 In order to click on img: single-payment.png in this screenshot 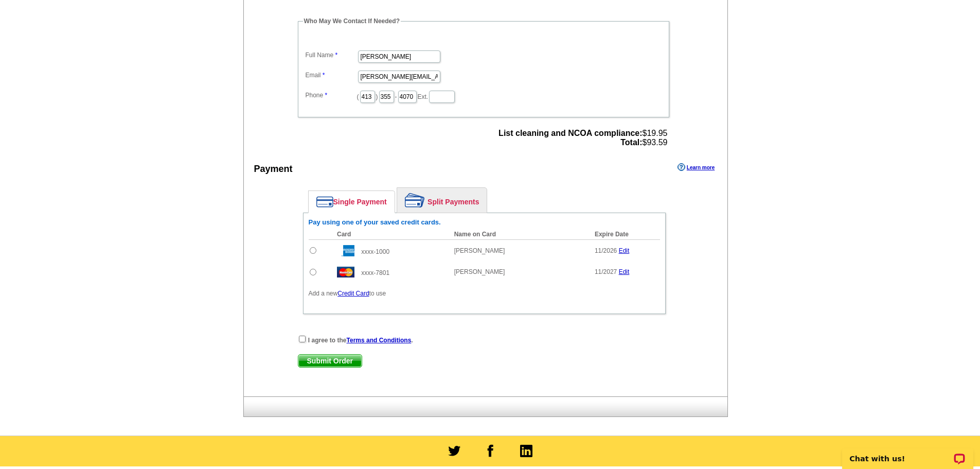, I will do `click(325, 202)`.